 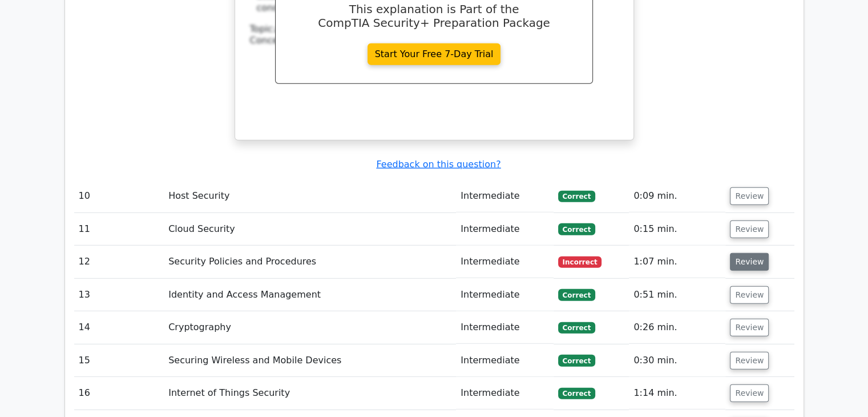 I want to click on td: 12, so click(x=119, y=262).